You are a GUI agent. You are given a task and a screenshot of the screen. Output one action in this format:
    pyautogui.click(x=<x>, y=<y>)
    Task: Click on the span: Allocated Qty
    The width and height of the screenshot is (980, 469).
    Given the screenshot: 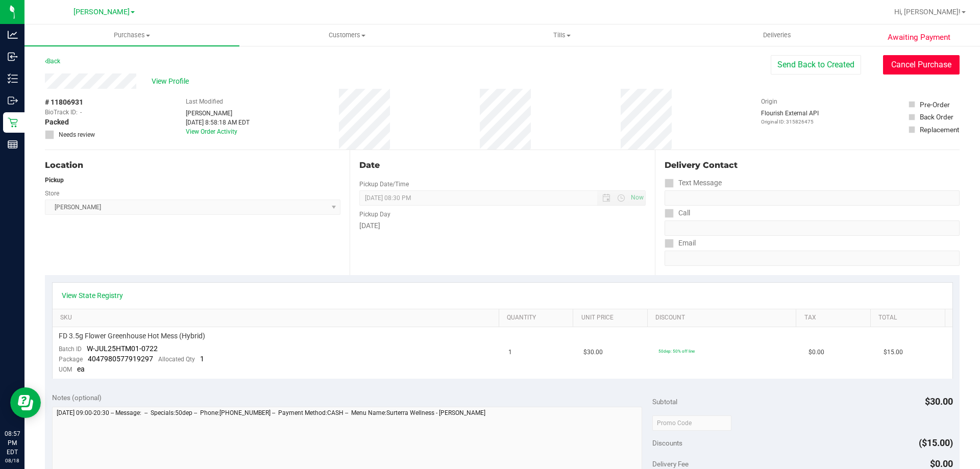 What is the action you would take?
    pyautogui.click(x=176, y=359)
    